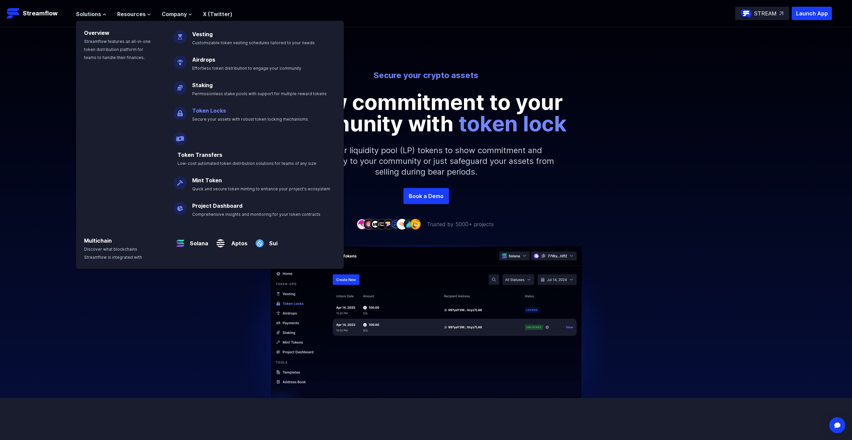 The width and height of the screenshot is (852, 440). Describe the element at coordinates (177, 14) in the screenshot. I see `button: Company` at that location.